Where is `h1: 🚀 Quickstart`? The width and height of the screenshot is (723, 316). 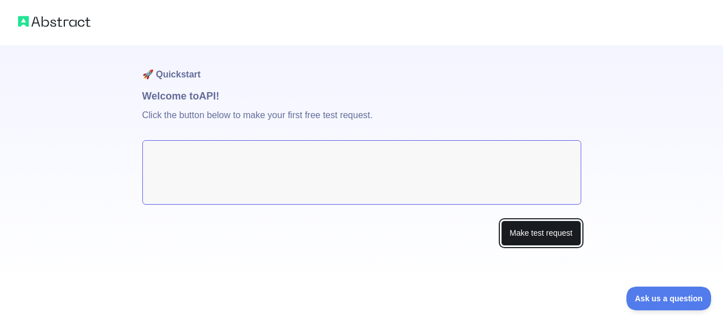 h1: 🚀 Quickstart is located at coordinates (362, 67).